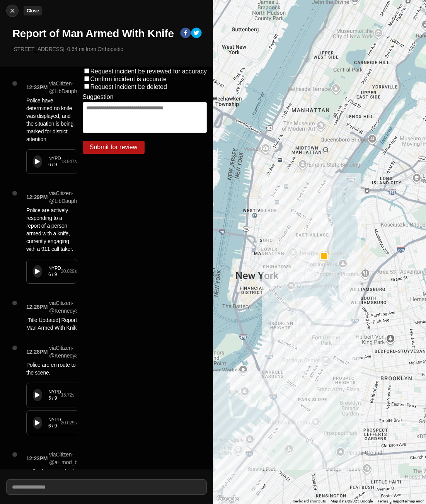  Describe the element at coordinates (68, 161) in the screenshot. I see `div: 13.947 s` at that location.